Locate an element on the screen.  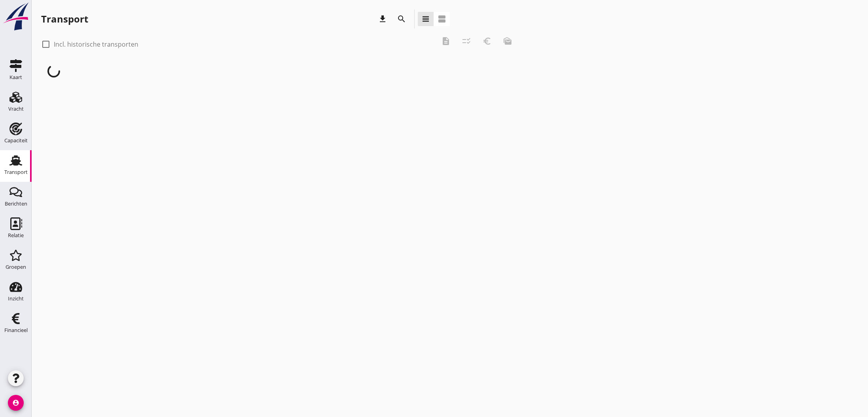
div: Groepen is located at coordinates (15, 267).